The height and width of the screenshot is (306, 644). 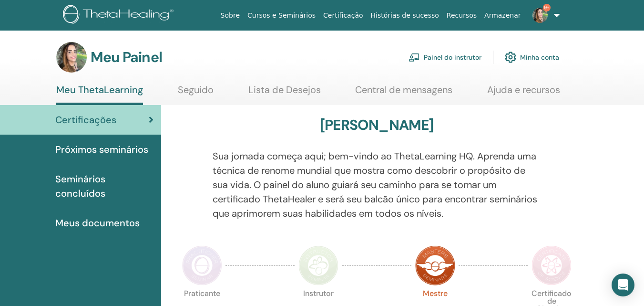 What do you see at coordinates (404, 90) in the screenshot?
I see `font: Central de mensagens` at bounding box center [404, 90].